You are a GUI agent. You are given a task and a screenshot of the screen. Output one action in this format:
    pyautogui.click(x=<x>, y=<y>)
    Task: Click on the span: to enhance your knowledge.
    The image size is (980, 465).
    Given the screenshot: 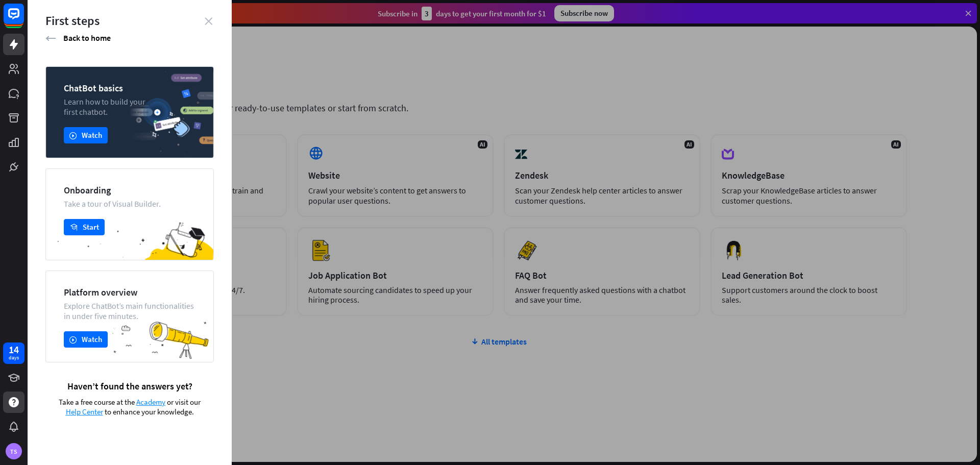 What is the action you would take?
    pyautogui.click(x=149, y=412)
    